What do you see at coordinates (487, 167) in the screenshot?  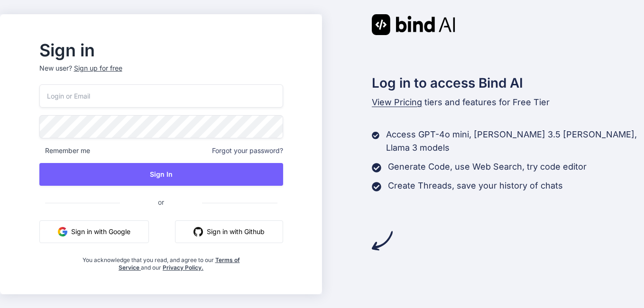 I see `p: Generate Code, use Web Search, try code editor` at bounding box center [487, 167].